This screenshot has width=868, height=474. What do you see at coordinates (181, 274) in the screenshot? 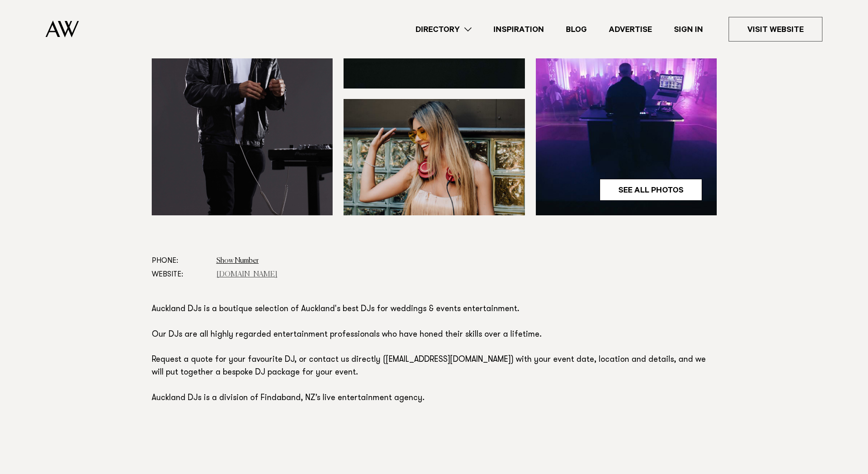
I see `dt: Website:` at bounding box center [181, 274].